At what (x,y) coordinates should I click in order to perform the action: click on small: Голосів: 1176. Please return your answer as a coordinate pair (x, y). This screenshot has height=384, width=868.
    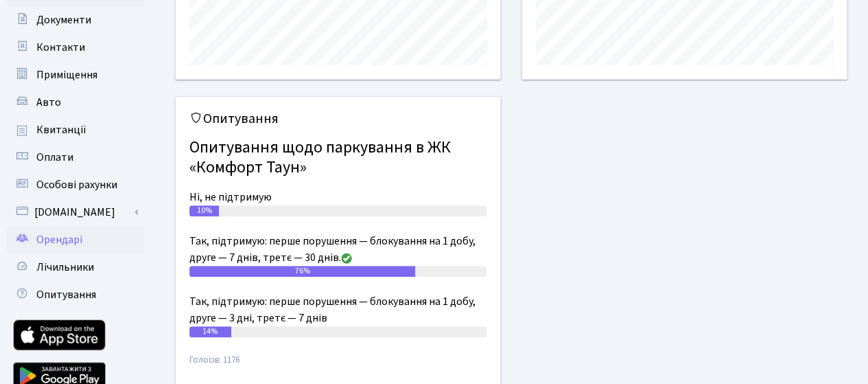
    Looking at the image, I should click on (337, 365).